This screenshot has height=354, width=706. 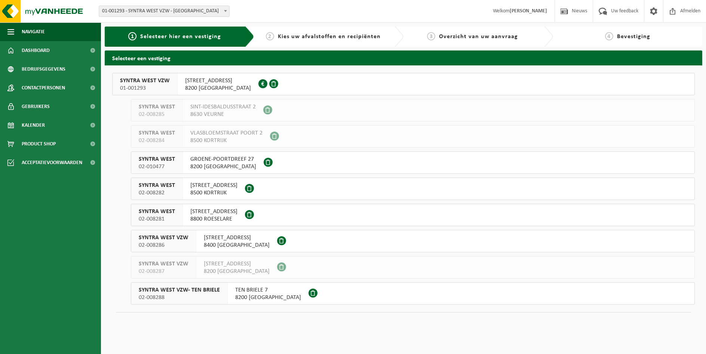 What do you see at coordinates (181, 37) in the screenshot?
I see `span: Selecteer hier een vestiging` at bounding box center [181, 37].